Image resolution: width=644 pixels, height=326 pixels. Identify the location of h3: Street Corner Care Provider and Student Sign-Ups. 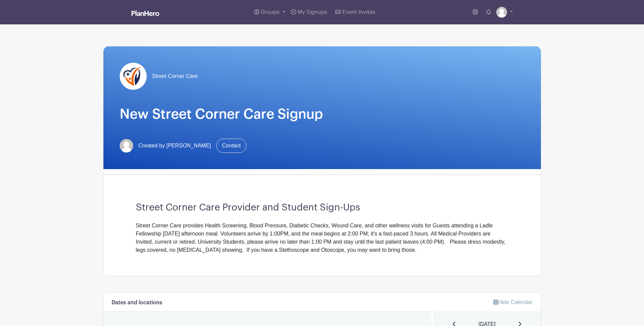
(322, 207).